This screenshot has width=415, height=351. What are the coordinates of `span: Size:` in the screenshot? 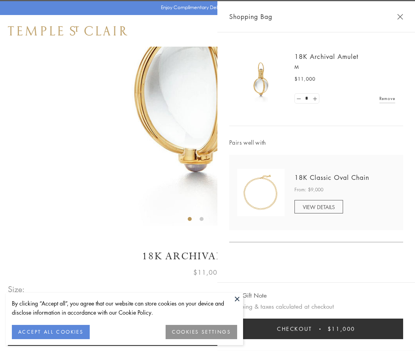 It's located at (17, 289).